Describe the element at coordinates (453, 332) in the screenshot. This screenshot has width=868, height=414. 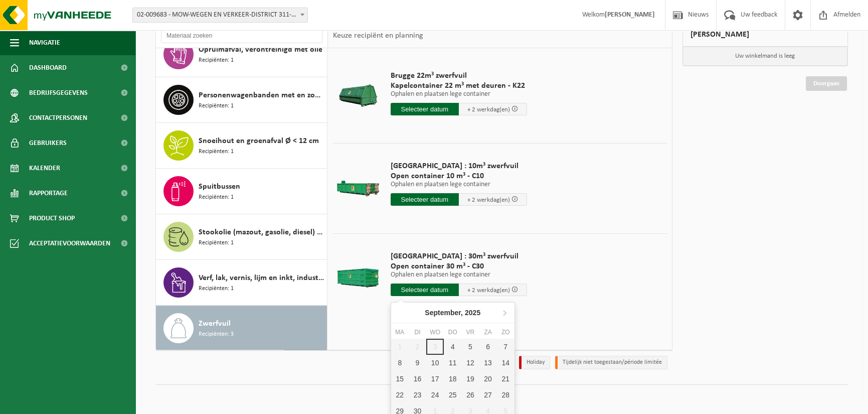
I see `div: do` at that location.